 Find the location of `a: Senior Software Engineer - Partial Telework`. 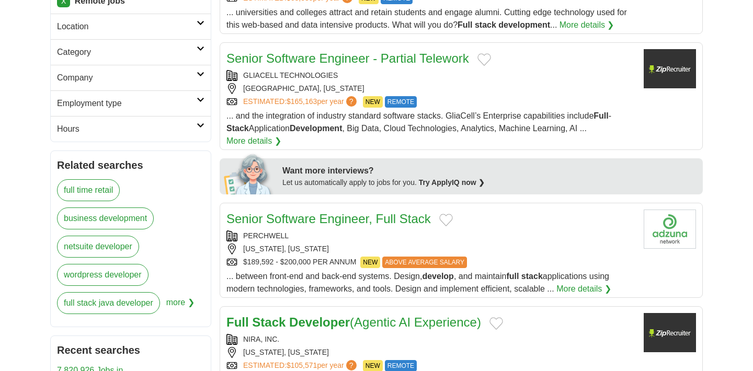

a: Senior Software Engineer - Partial Telework is located at coordinates (348, 58).